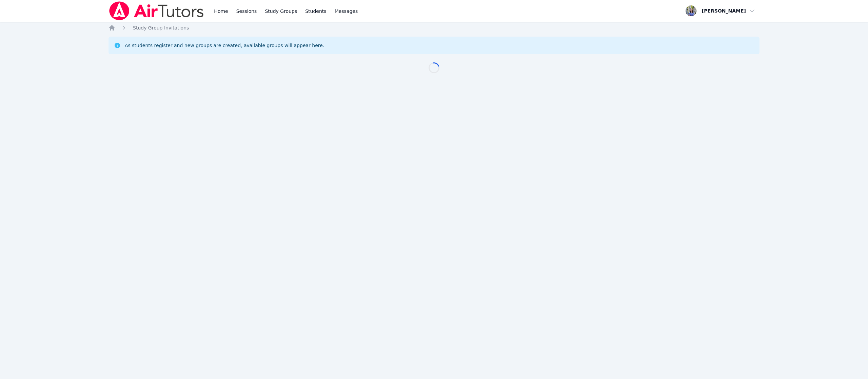 The image size is (868, 379). What do you see at coordinates (160, 28) in the screenshot?
I see `span: Study Group Invitations` at bounding box center [160, 28].